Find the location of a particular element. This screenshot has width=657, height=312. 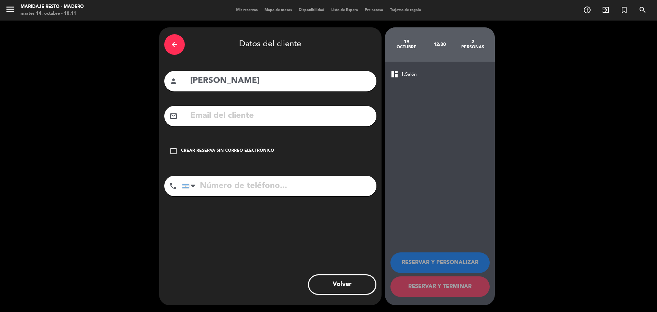

button: RESERVAR Y TERMINAR is located at coordinates (440, 286).